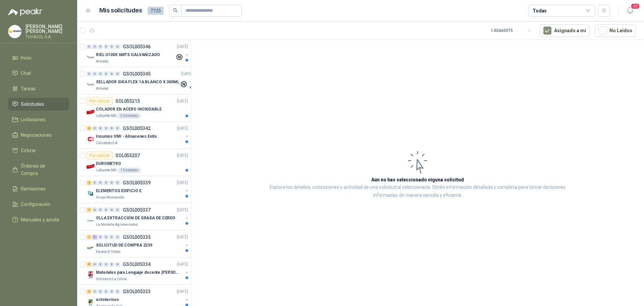 The height and width of the screenshot is (306, 644). Describe the element at coordinates (156, 11) in the screenshot. I see `span: 7725` at that location.